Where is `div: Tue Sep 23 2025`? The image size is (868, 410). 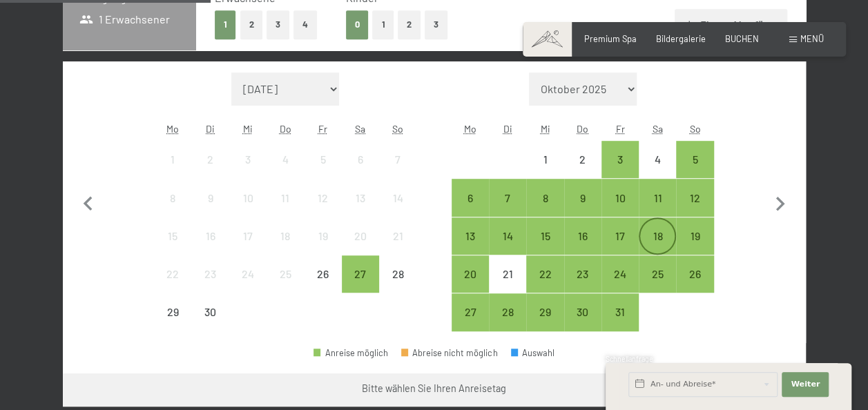 div: Tue Sep 23 2025 is located at coordinates (211, 274).